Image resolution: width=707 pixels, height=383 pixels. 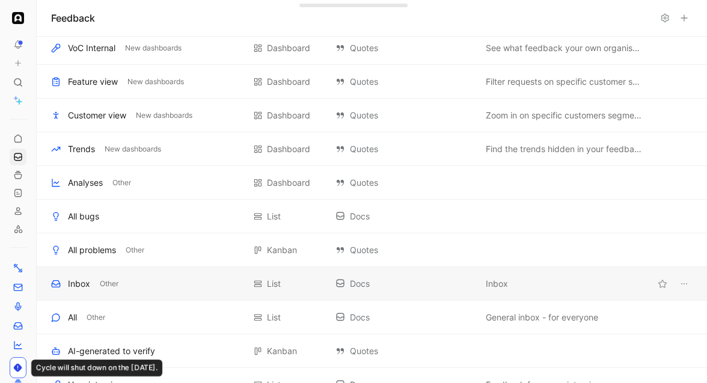 What do you see at coordinates (497, 284) in the screenshot?
I see `button: Inbox` at bounding box center [497, 284].